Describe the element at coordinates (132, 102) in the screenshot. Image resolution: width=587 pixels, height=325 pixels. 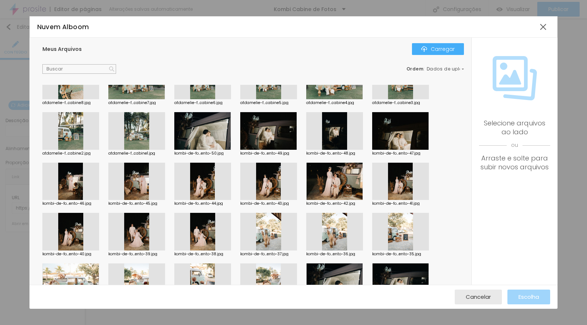
I see `font: atdamelie-f...cabine7.jpg` at that location.